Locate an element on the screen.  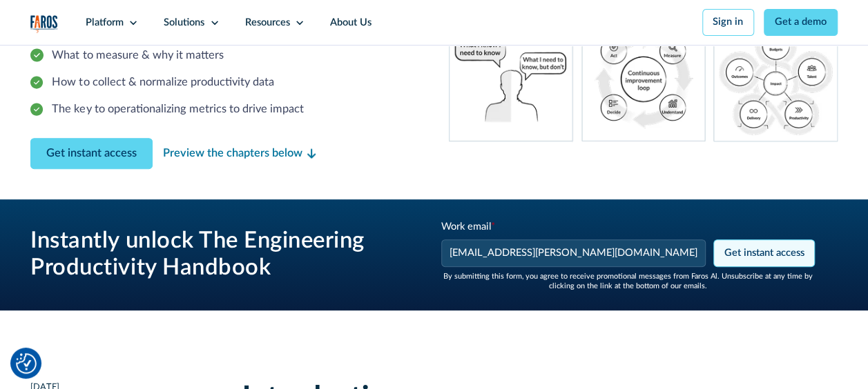
a: Sign in is located at coordinates (728, 22).